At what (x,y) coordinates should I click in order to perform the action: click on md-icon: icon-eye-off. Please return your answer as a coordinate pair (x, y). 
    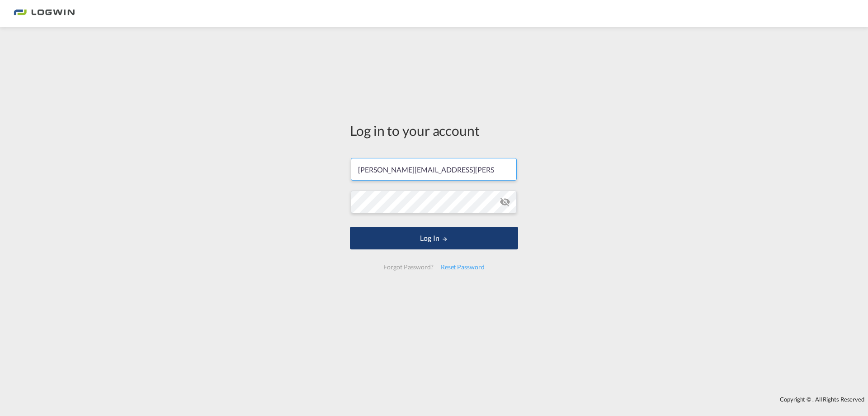
    Looking at the image, I should click on (505, 202).